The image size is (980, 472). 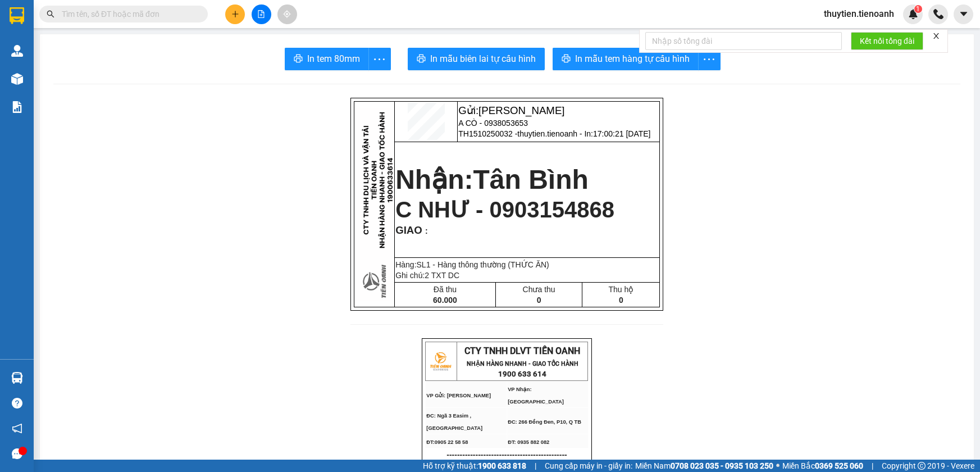 I want to click on span: Thu hộ, so click(x=620, y=290).